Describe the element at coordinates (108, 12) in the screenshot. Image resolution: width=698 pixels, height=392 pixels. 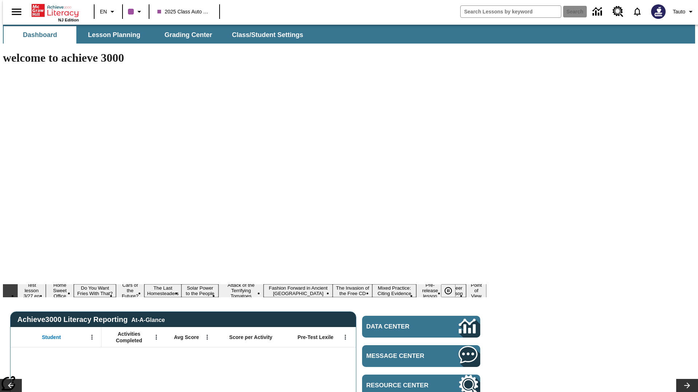
I see `button: Language: EN, Select a language` at that location.